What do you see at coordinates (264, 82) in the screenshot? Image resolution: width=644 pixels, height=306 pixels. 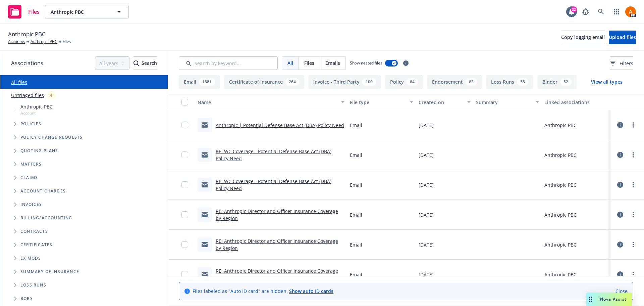 I see `button: Certificate of insurance` at bounding box center [264, 82].